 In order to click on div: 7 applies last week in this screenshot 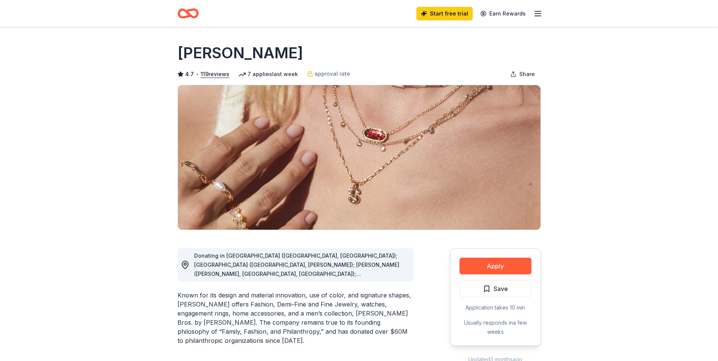, I will do `click(268, 74)`.